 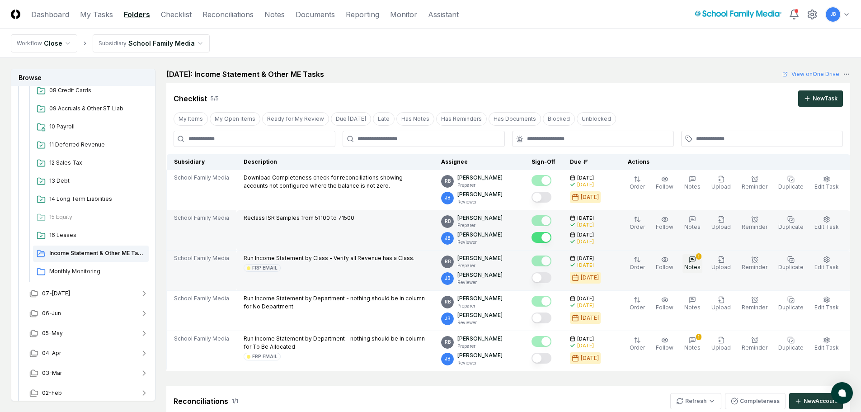 I want to click on p: Run Income Statement by Department - nothing should be in column for No Department, so click(x=335, y=302).